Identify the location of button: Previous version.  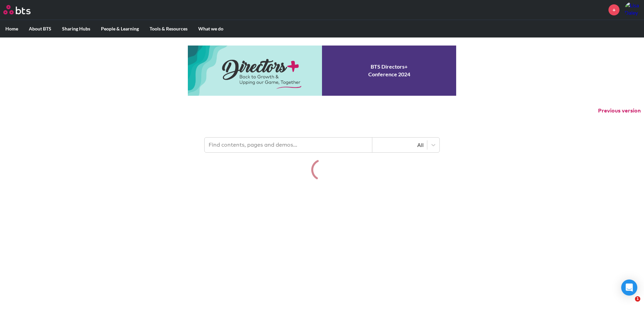
(619, 111).